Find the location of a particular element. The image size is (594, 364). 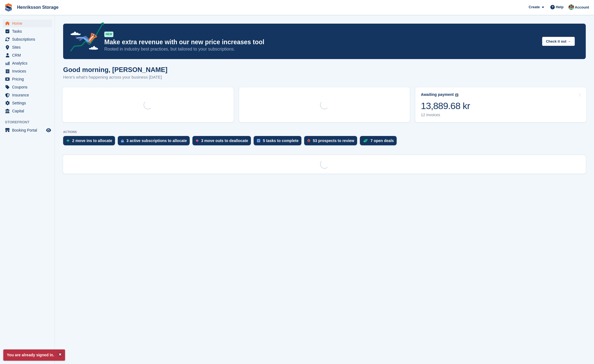

a: Awaiting payment 13,889.68 kr 12 invoices is located at coordinates (501, 105).